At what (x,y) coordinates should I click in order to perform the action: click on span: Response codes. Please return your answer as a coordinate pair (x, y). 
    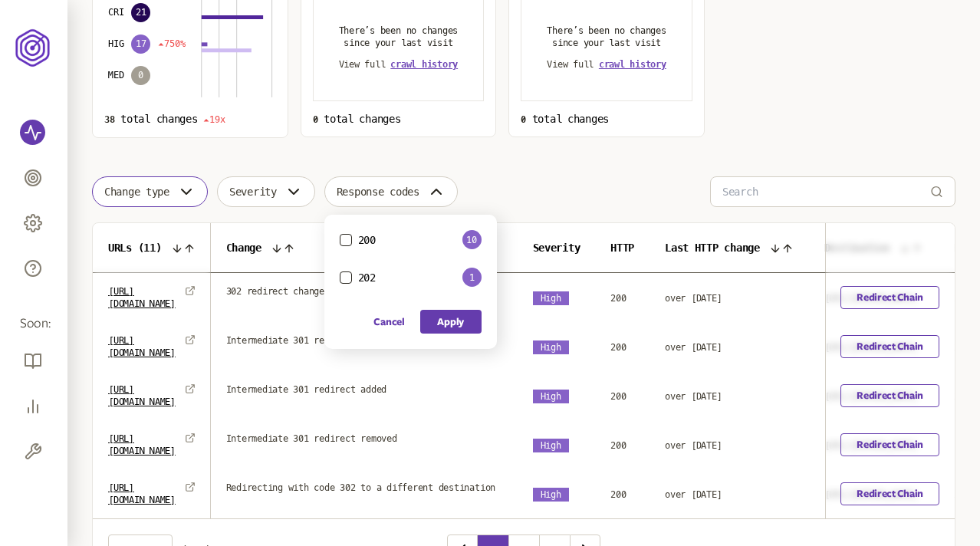
    Looking at the image, I should click on (378, 191).